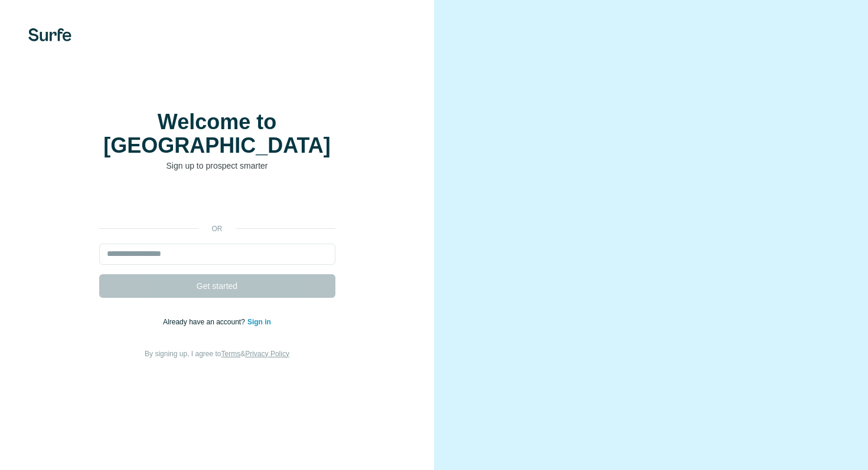 This screenshot has width=868, height=470. Describe the element at coordinates (217, 354) in the screenshot. I see `span: By signing up, I agree to &` at that location.